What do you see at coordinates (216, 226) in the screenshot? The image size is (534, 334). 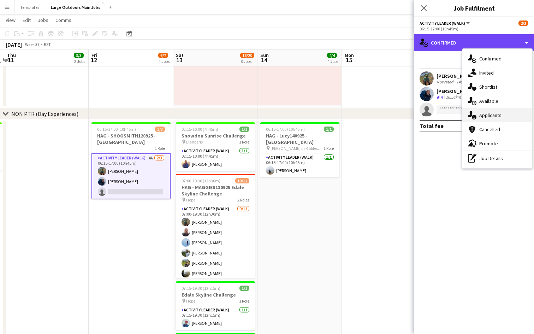 I see `div: 07:00-19:30 (12h30m)10/12HAG - MAGGIES130925 Edale Skyline Challenge Hope2 RolesActivity Leader (...` at bounding box center [216, 226].